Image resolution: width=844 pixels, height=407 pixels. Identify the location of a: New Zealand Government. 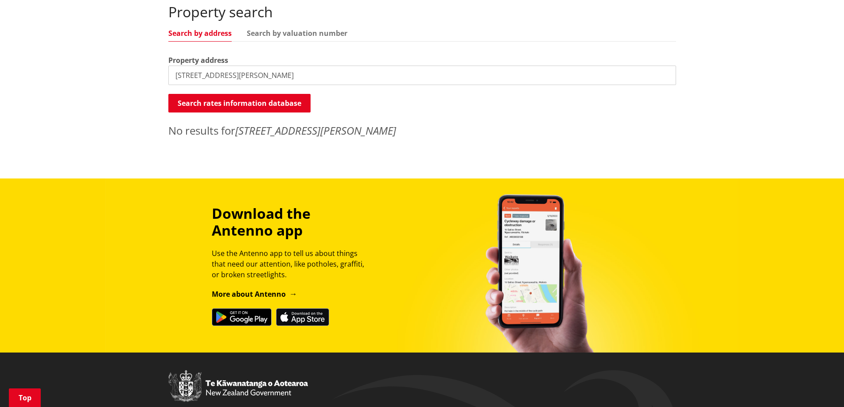
(238, 394).